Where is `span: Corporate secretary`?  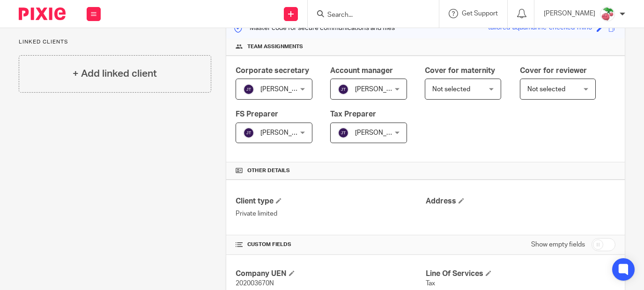
span: Corporate secretary is located at coordinates (272, 71).